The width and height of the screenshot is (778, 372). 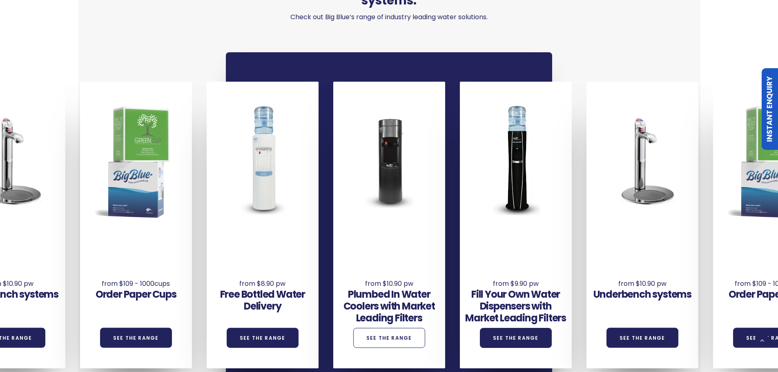 I want to click on a: Plumbed In Water Coolers with Market Leading Filters, so click(x=389, y=306).